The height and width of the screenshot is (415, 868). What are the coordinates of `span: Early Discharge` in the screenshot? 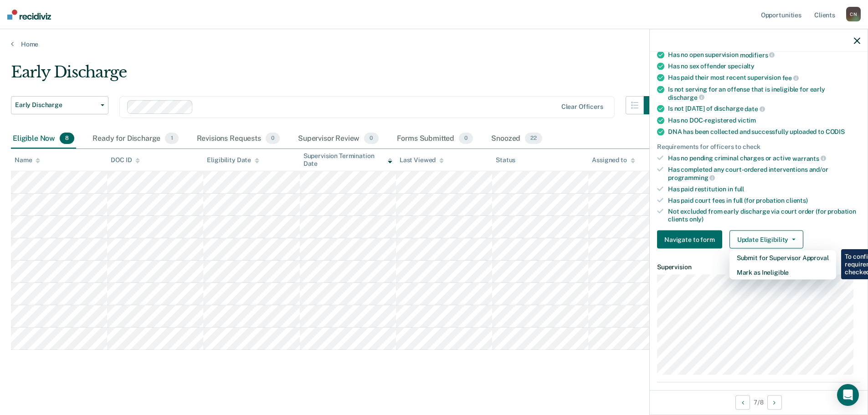 It's located at (56, 105).